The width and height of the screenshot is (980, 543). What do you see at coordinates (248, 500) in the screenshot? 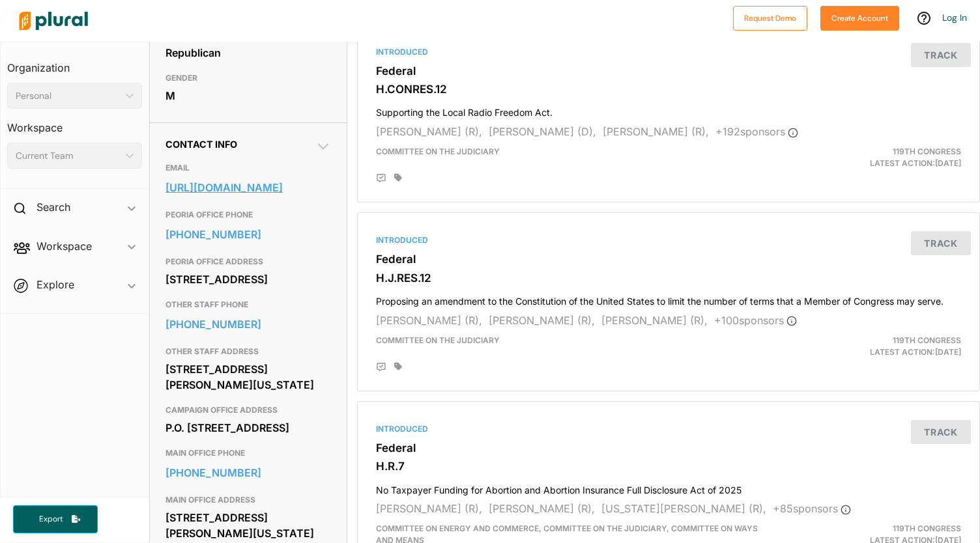
I see `h3: MAIN OFFICE ADDRESS` at bounding box center [248, 500].